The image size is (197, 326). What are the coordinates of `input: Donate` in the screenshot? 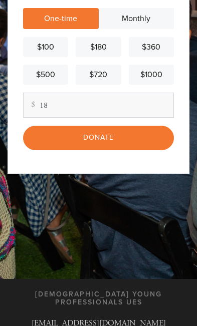 It's located at (98, 138).